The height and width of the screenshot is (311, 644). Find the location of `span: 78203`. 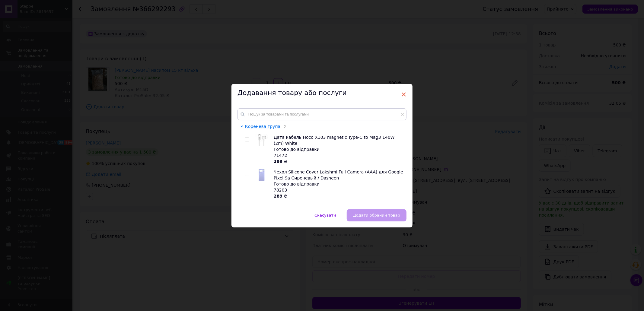

span: 78203 is located at coordinates (280, 191).